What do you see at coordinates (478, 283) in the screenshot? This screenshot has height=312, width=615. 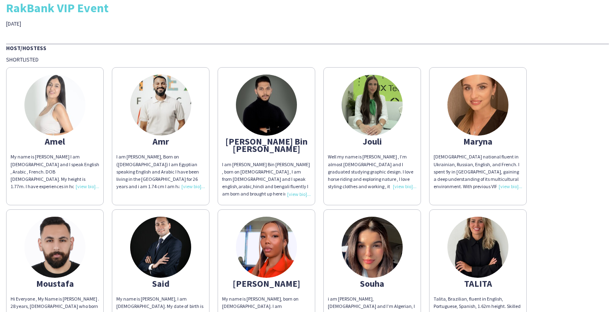 I see `div: TALITA` at bounding box center [478, 283].